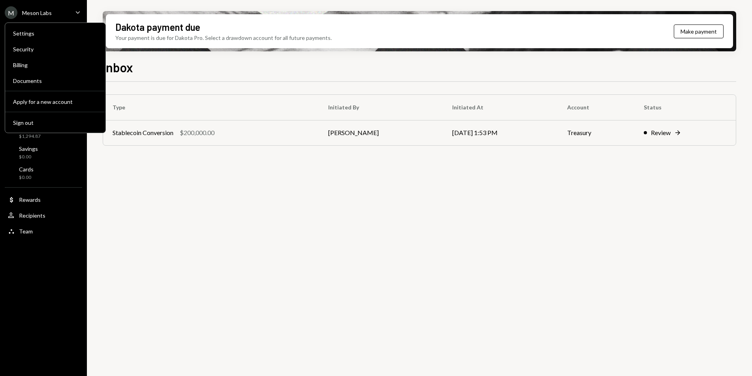 The width and height of the screenshot is (752, 376). I want to click on button: Sign out, so click(55, 123).